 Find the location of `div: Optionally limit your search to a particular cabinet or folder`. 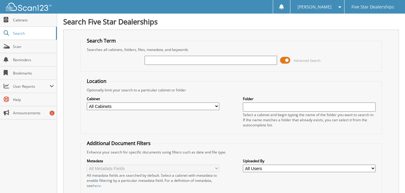

div: Optionally limit your search to a particular cabinet or folder is located at coordinates (231, 90).